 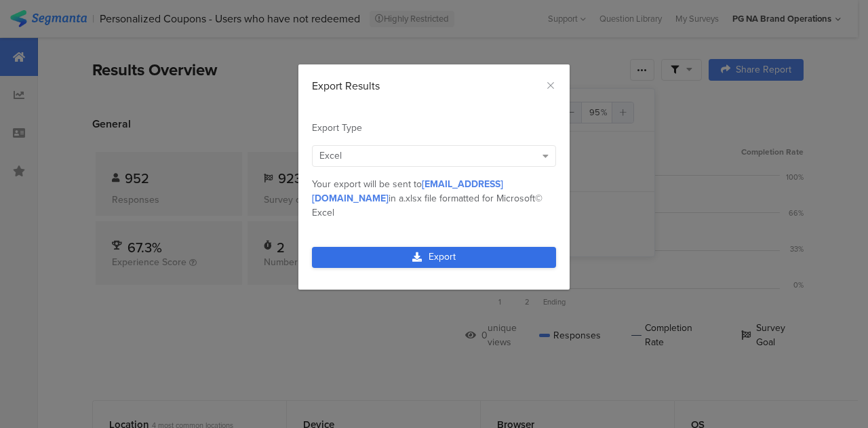 What do you see at coordinates (427, 205) in the screenshot?
I see `span: .xlsx file formatted for Microsoft© Excel` at bounding box center [427, 205].